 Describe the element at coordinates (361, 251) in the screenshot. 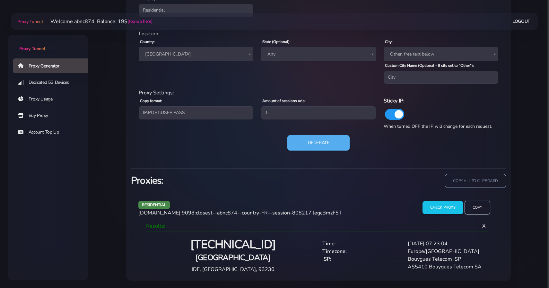

I see `div: Timezone:` at that location.